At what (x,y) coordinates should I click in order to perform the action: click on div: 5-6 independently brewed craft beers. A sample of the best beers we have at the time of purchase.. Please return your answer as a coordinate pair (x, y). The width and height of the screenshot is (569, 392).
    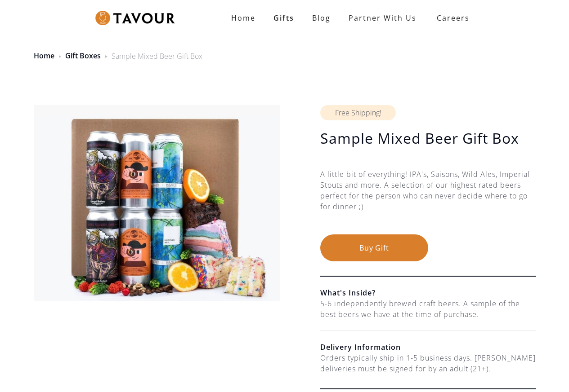
    Looking at the image, I should click on (428, 309).